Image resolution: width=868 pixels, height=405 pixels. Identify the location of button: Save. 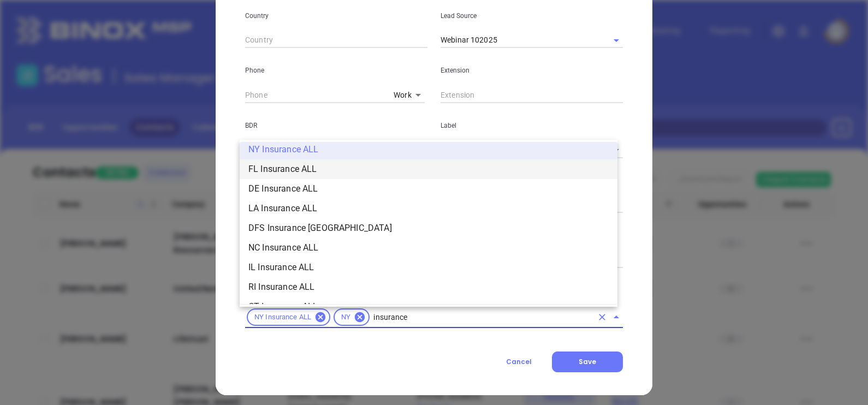
(587, 362).